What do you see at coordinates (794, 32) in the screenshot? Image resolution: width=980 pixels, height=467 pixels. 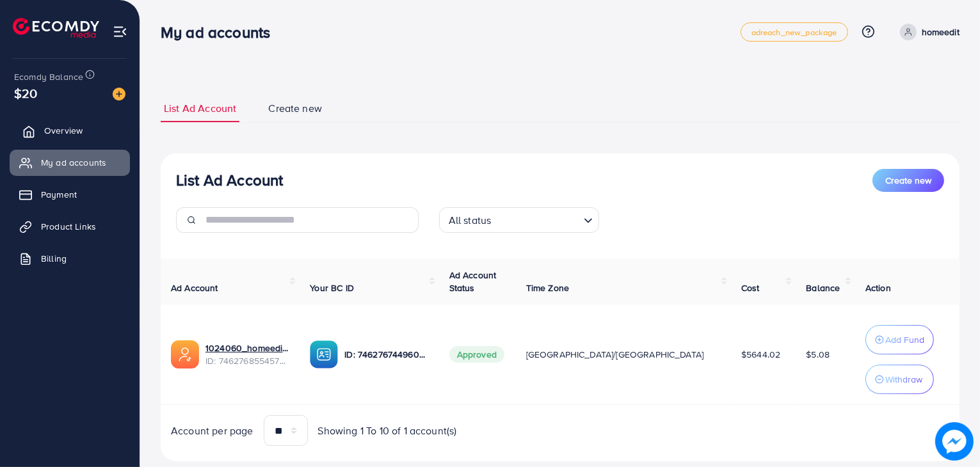 I see `a: adreach_new_package` at bounding box center [794, 32].